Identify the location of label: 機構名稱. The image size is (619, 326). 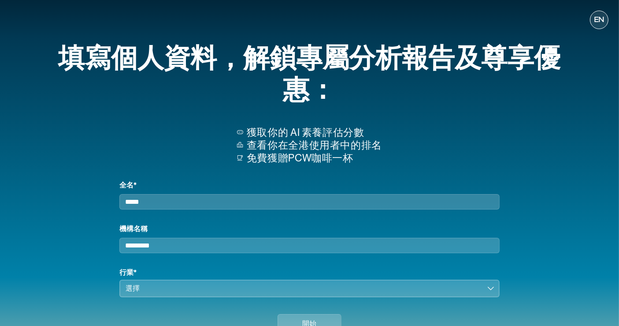
(309, 229).